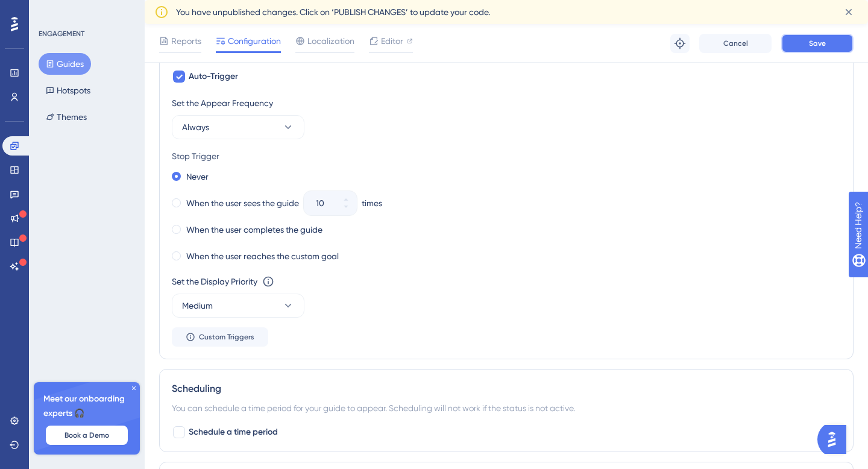 The image size is (868, 469). What do you see at coordinates (87, 435) in the screenshot?
I see `button: Book a Demo` at bounding box center [87, 435].